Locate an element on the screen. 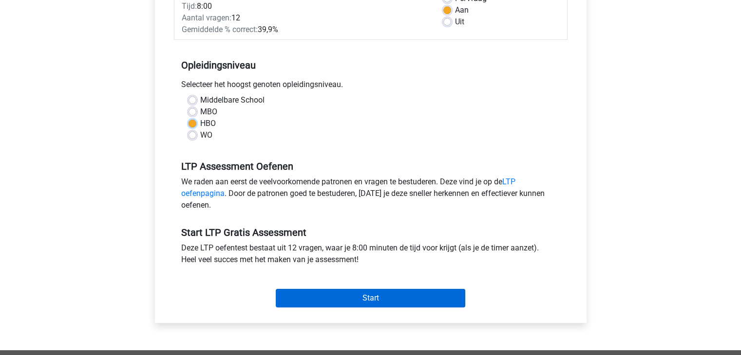  label: WO is located at coordinates (206, 135).